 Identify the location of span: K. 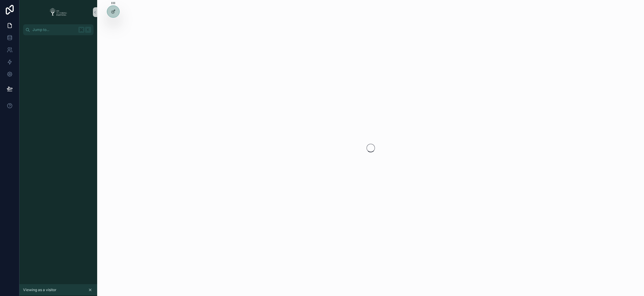
(88, 30).